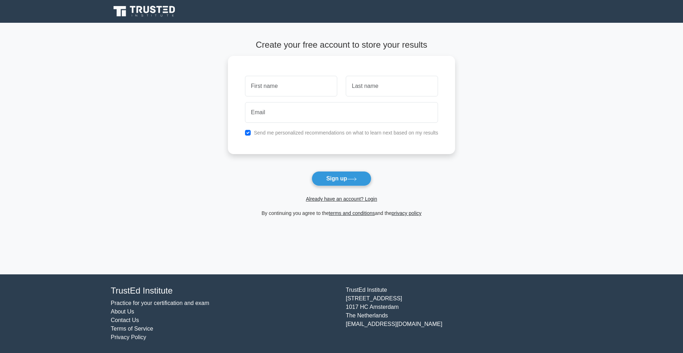  I want to click on h4: TrustEd Institute, so click(224, 291).